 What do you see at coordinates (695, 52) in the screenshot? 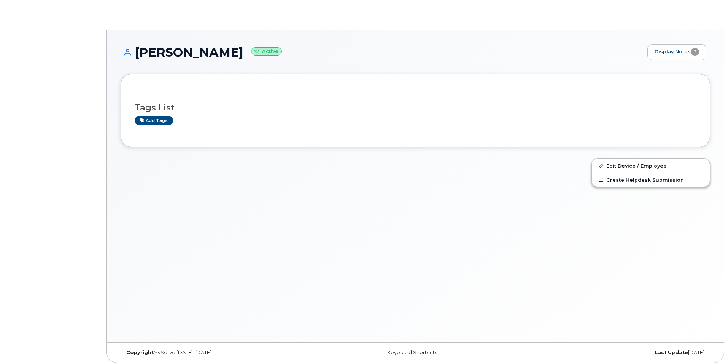
I see `span: 3` at bounding box center [695, 52].